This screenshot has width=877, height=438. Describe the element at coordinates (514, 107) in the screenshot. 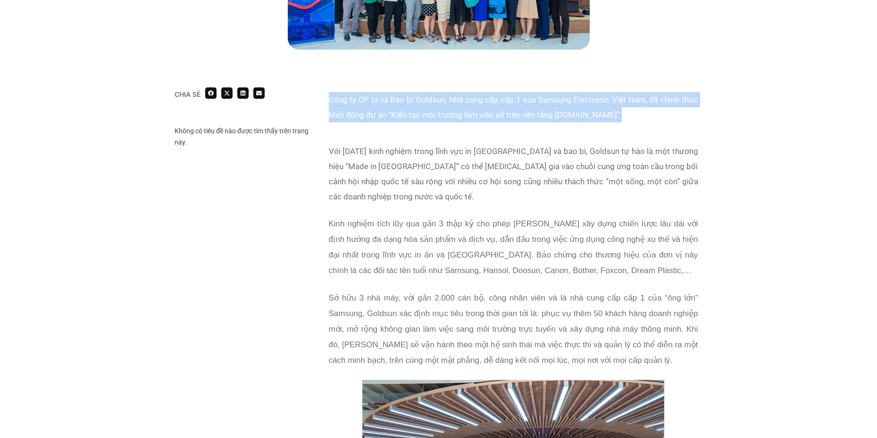

I see `p: Công ty CP In và Bao bì Goldsun, Nhà cung cấp cấp 1 của Samsung Electronic Việt Nam, đã chính thứ...` at that location.